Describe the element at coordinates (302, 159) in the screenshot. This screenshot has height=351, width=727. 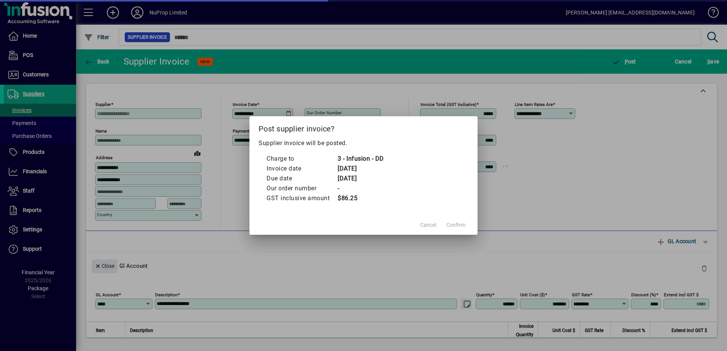
I see `td: Charge to` at that location.